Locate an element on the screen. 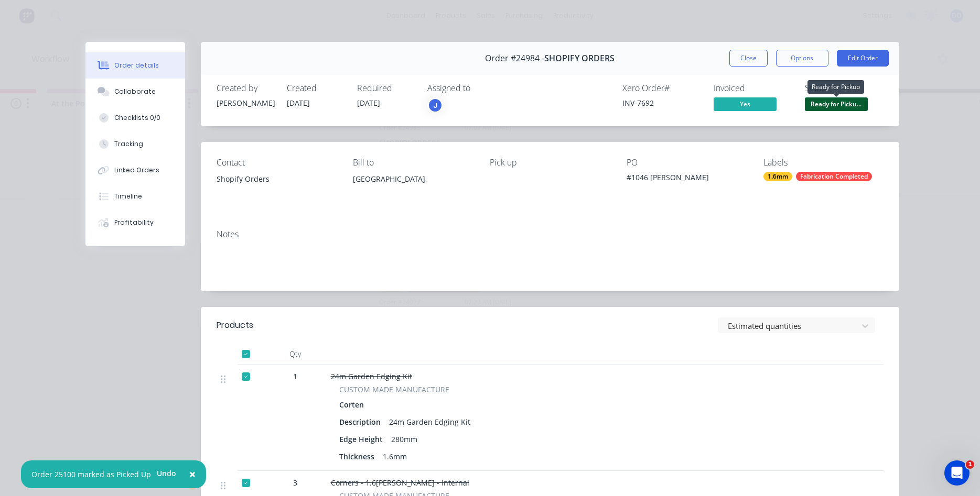 The height and width of the screenshot is (496, 980). button: Options is located at coordinates (802, 58).